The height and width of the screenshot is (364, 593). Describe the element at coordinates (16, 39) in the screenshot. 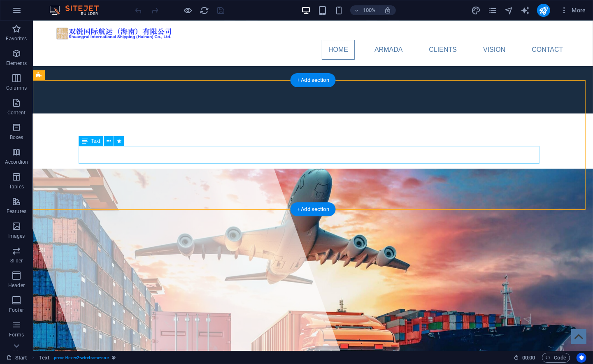

I see `p: Favorites` at that location.